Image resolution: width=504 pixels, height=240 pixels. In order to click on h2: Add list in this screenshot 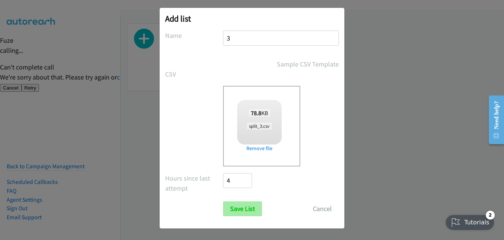, I will do `click(252, 19)`.